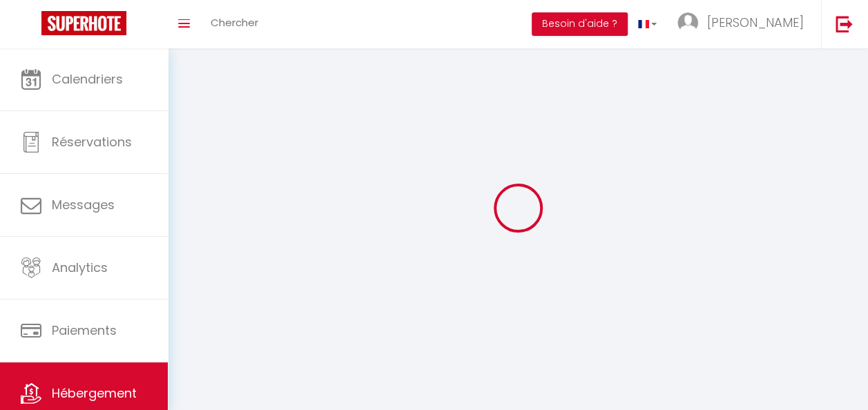  Describe the element at coordinates (84, 330) in the screenshot. I see `span: Paiements` at that location.